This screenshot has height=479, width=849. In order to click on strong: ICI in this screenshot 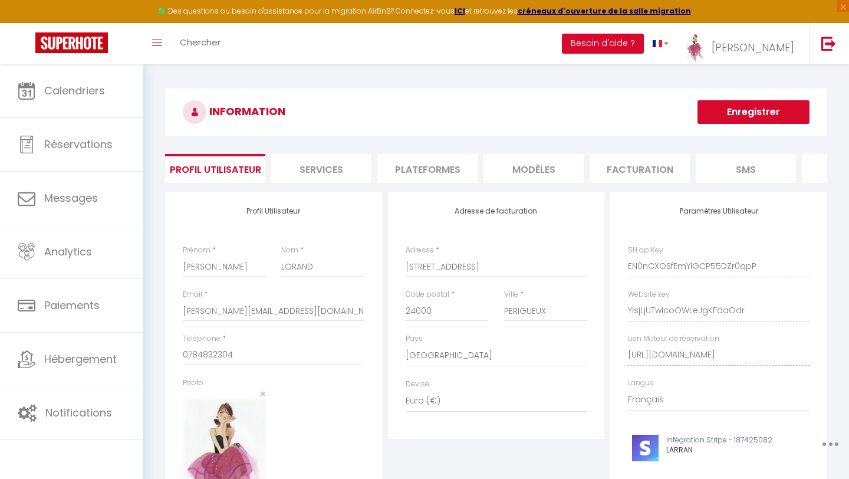, I will do `click(460, 11)`.